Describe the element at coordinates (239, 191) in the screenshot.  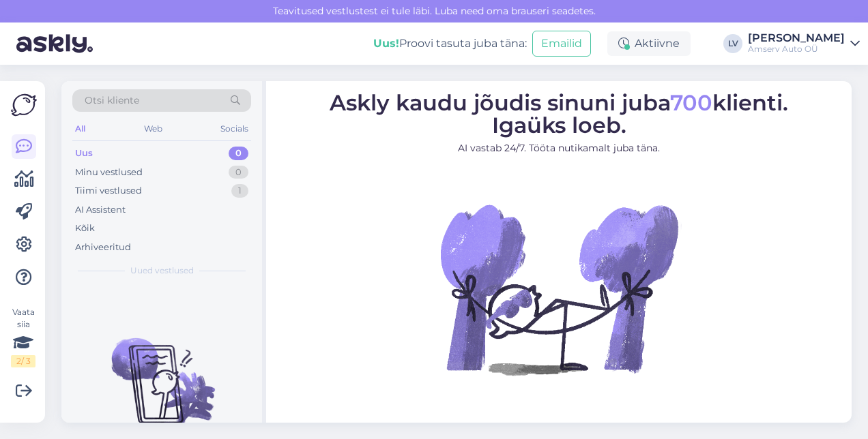
I see `div: 1` at that location.